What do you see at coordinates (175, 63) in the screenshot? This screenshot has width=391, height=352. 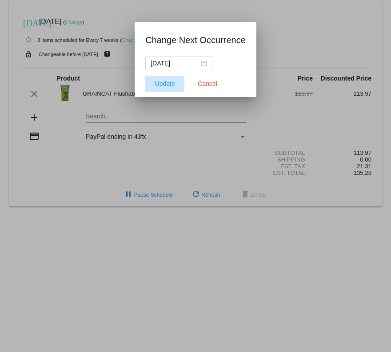 I see `input: Select date` at bounding box center [175, 63].